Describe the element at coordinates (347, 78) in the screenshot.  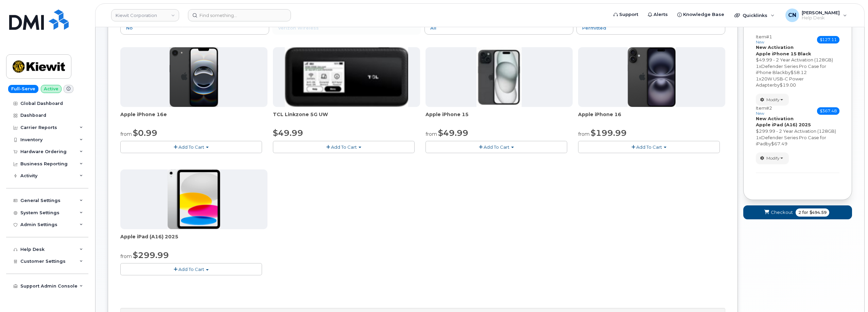
I see `img: linkzone5g.png` at that location.